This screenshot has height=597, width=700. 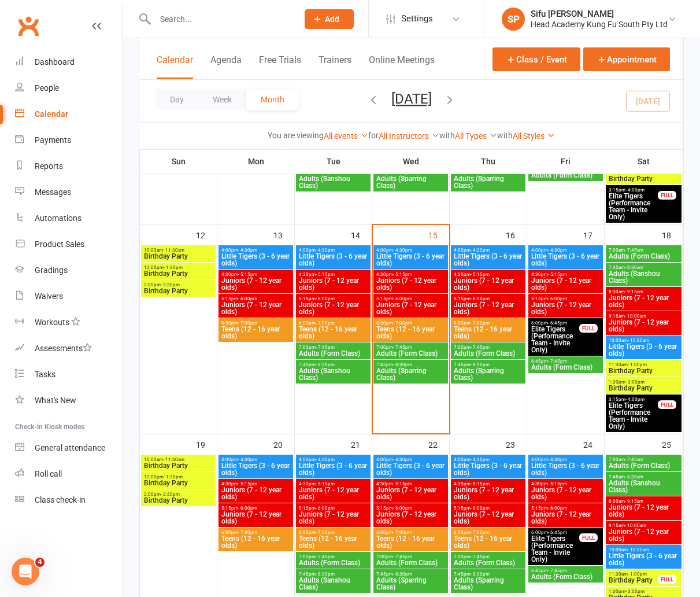 I want to click on span: Adults (Sparring Class), so click(x=488, y=374).